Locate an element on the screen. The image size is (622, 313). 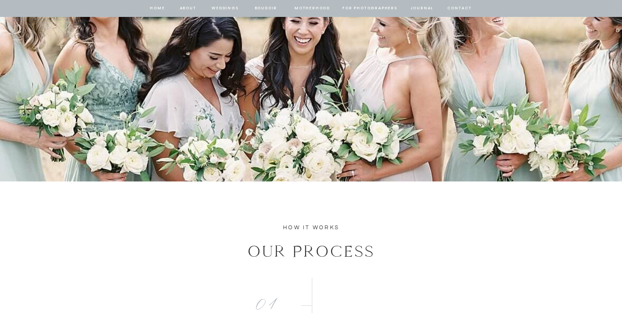
p: HOW IT WORKS is located at coordinates (311, 228).